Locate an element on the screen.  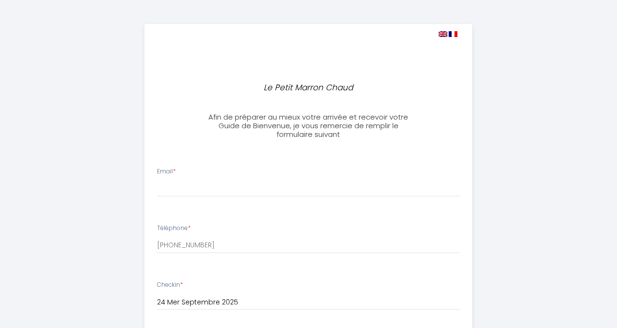
label: Email is located at coordinates (166, 171).